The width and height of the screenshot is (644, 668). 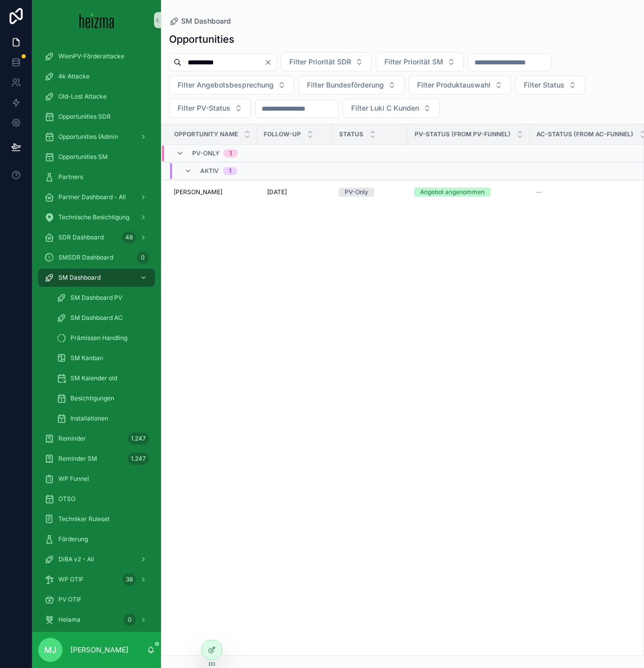 What do you see at coordinates (73, 479) in the screenshot?
I see `span: WP Funnel` at bounding box center [73, 479].